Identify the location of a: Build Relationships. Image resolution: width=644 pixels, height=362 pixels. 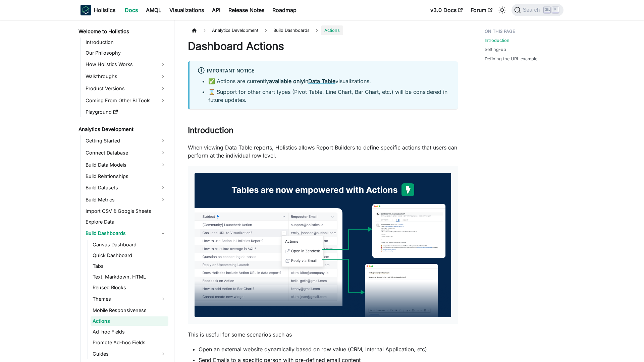
(126, 176).